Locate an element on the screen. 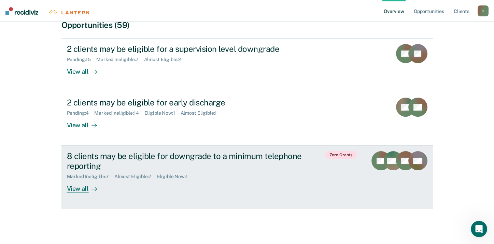 Image resolution: width=494 pixels, height=244 pixels. span: Zero Grants is located at coordinates (341, 155).